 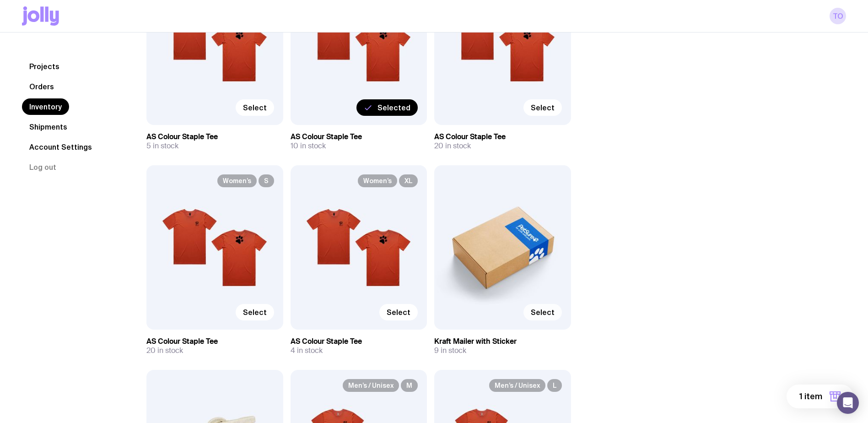 What do you see at coordinates (43, 167) in the screenshot?
I see `button: Log out` at bounding box center [43, 167].